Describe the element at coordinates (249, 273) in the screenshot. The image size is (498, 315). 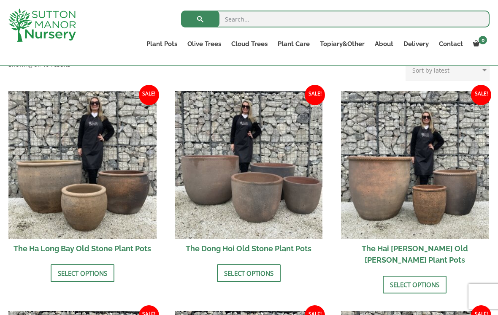
I see `a: Select options for “The Dong Hoi Old Stone Plant Pots”` at that location.